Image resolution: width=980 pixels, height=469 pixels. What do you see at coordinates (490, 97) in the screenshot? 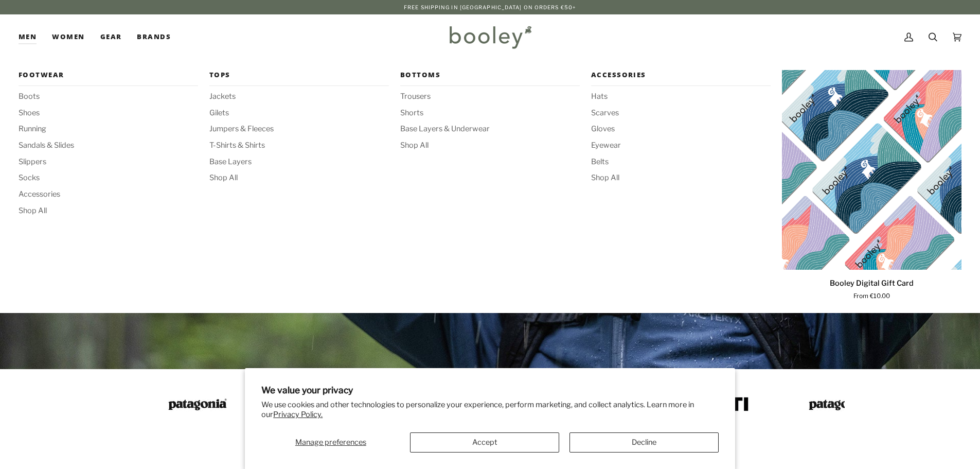
I see `a: Trousers` at bounding box center [490, 97].